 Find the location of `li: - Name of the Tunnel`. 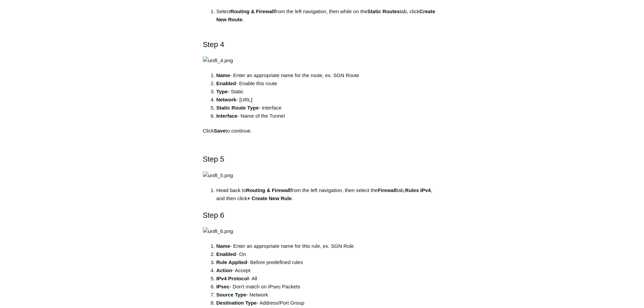

li: - Name of the Tunnel is located at coordinates (329, 116).